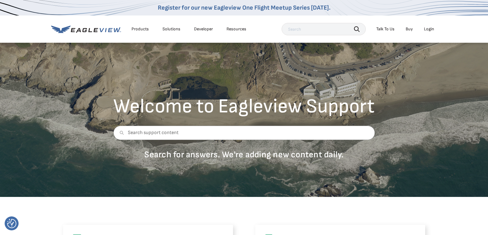 Image resolution: width=488 pixels, height=235 pixels. I want to click on a: Developer, so click(203, 29).